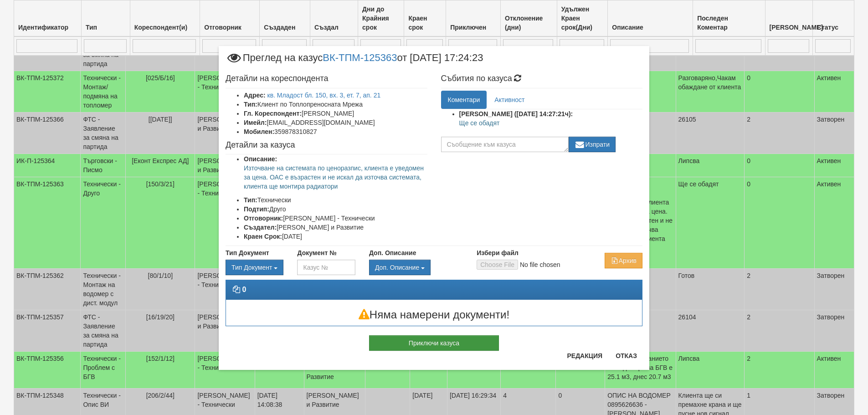  What do you see at coordinates (434, 315) in the screenshot?
I see `h3: Няма намерени документи!` at bounding box center [434, 315].